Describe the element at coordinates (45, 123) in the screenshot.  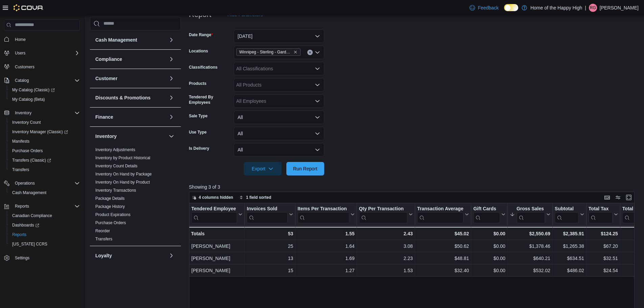
I see `button: Inventory Count` at that location.